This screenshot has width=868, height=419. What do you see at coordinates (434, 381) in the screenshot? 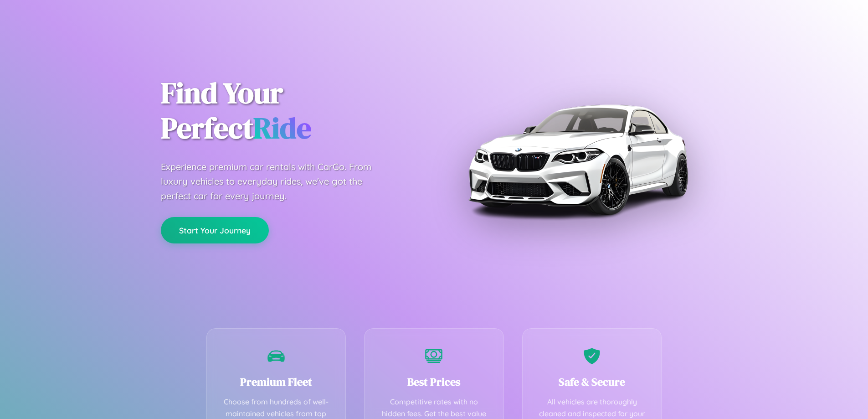
I see `h3: Best Prices` at bounding box center [434, 381].